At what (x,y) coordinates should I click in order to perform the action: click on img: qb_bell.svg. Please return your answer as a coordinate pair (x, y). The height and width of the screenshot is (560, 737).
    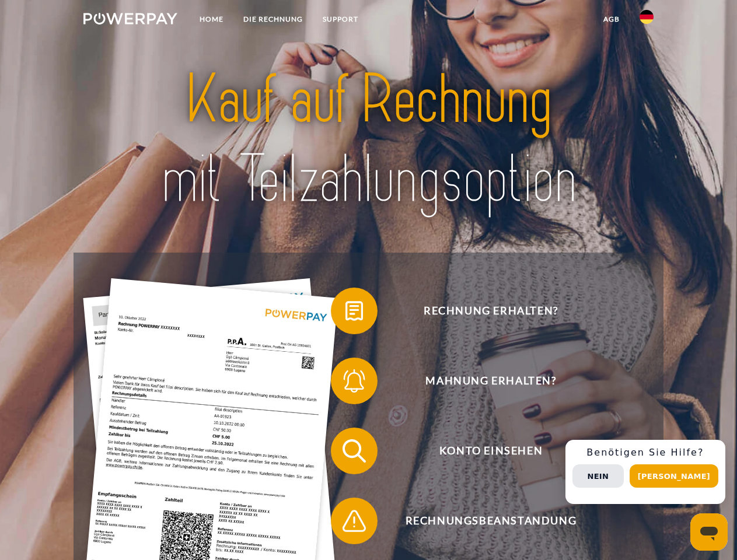
    Looking at the image, I should click on (355, 381).